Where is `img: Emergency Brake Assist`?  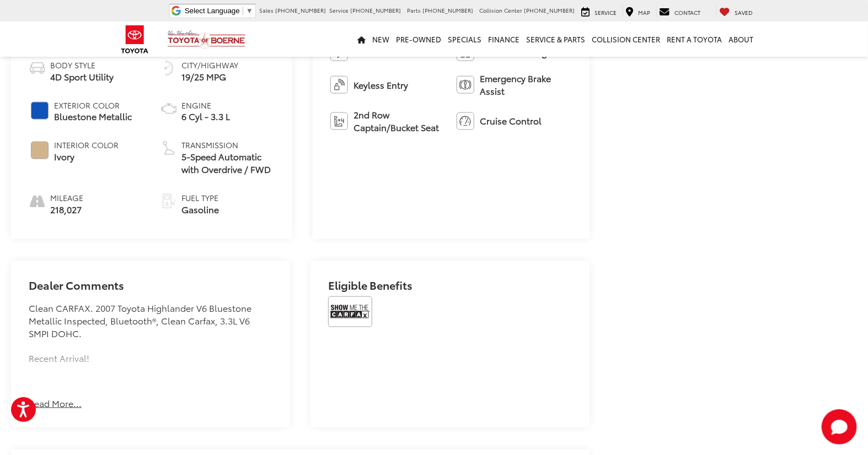 img: Emergency Brake Assist is located at coordinates (465, 85).